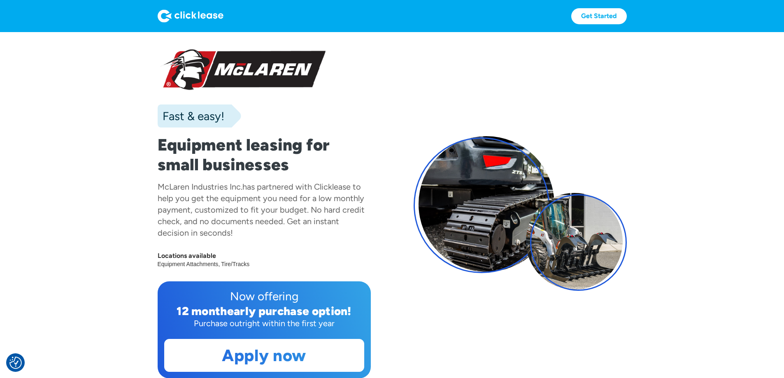 The width and height of the screenshot is (784, 378). I want to click on div: Equipment Attachments, so click(189, 264).